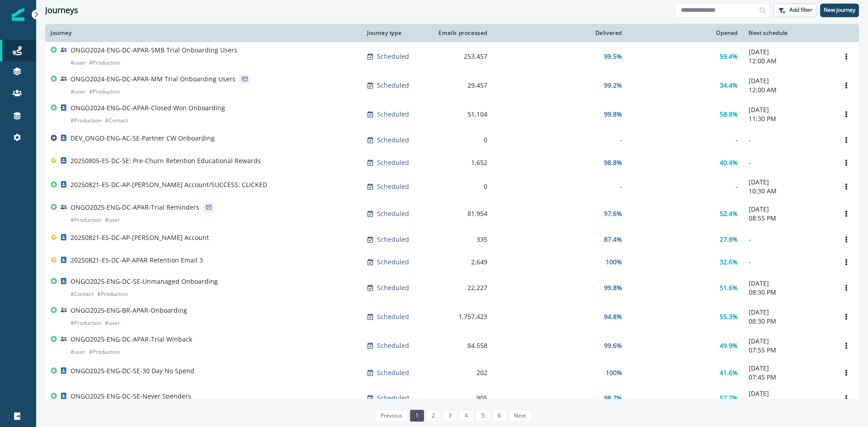 Image resolution: width=868 pixels, height=427 pixels. What do you see at coordinates (788, 322) in the screenshot?
I see `p: 08:30 PM` at bounding box center [788, 322].